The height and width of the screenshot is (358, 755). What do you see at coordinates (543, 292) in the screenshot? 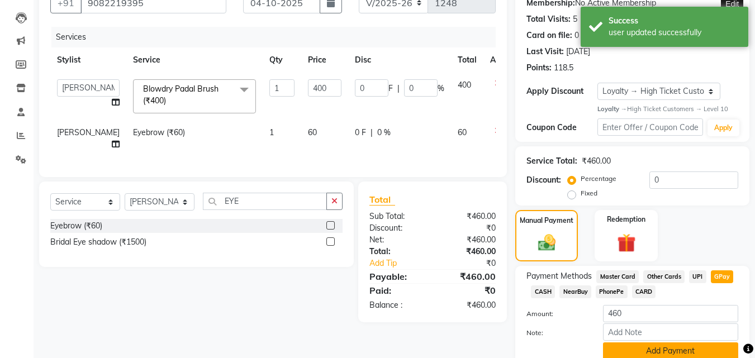
I see `span: CASH` at bounding box center [543, 292].